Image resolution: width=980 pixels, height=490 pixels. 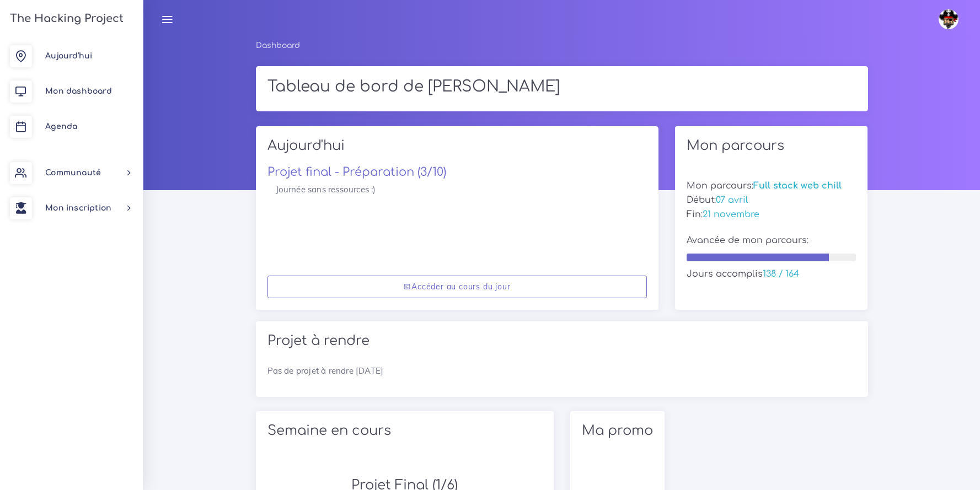 I want to click on img: avatar, so click(x=948, y=19).